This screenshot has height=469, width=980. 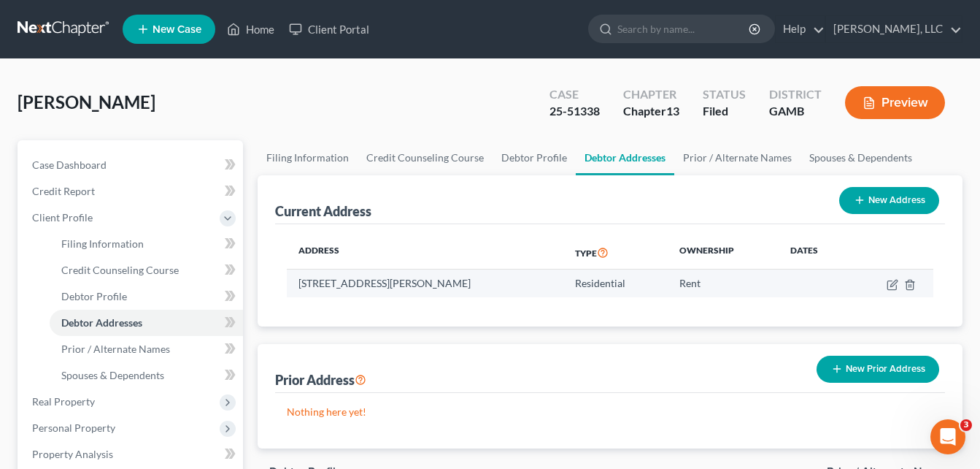 What do you see at coordinates (250, 29) in the screenshot?
I see `a: Home` at bounding box center [250, 29].